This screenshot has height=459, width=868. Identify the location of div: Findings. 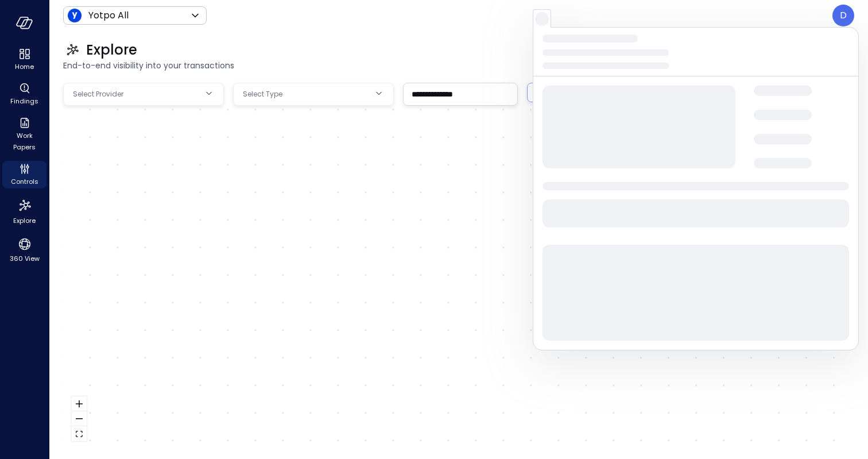
(24, 94).